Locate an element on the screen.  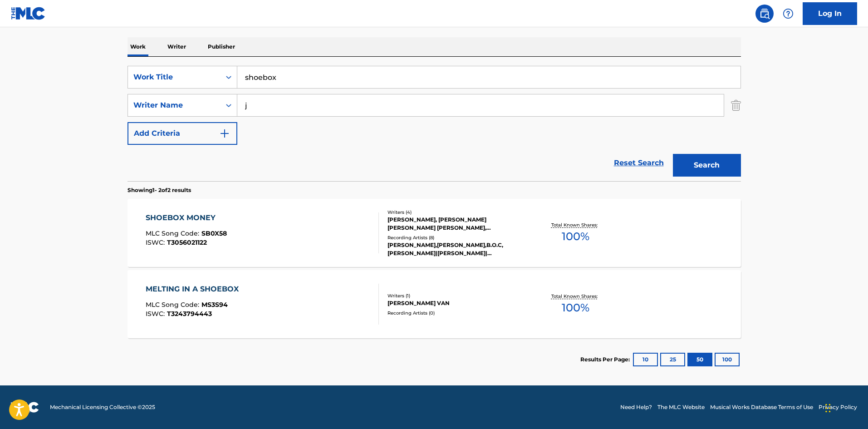
div: SHOEBOX MONEY is located at coordinates (186, 218).